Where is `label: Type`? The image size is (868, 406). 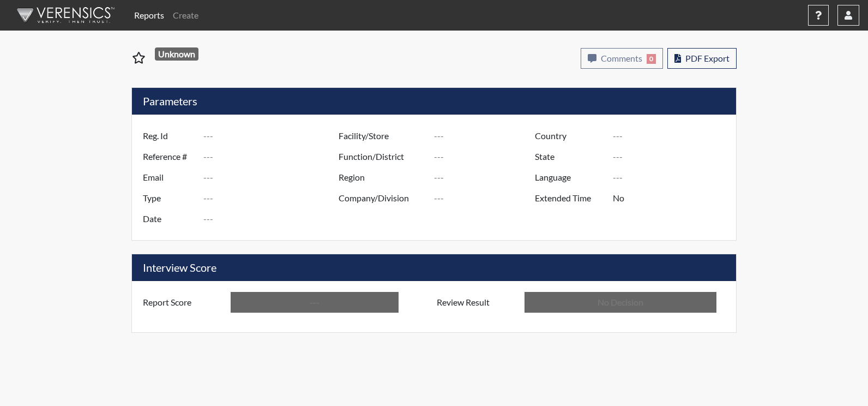 label: Type is located at coordinates (169, 198).